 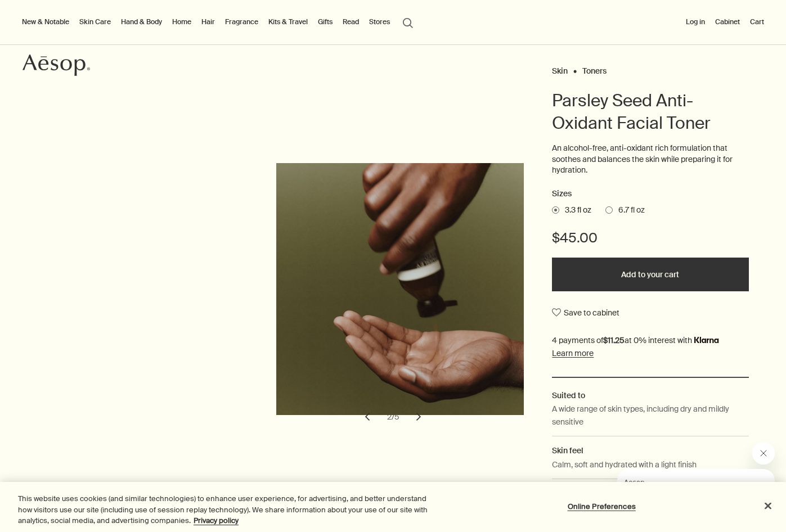 I want to click on h1: Parsley Seed Anti-Oxidant Facial Toner, so click(x=650, y=111).